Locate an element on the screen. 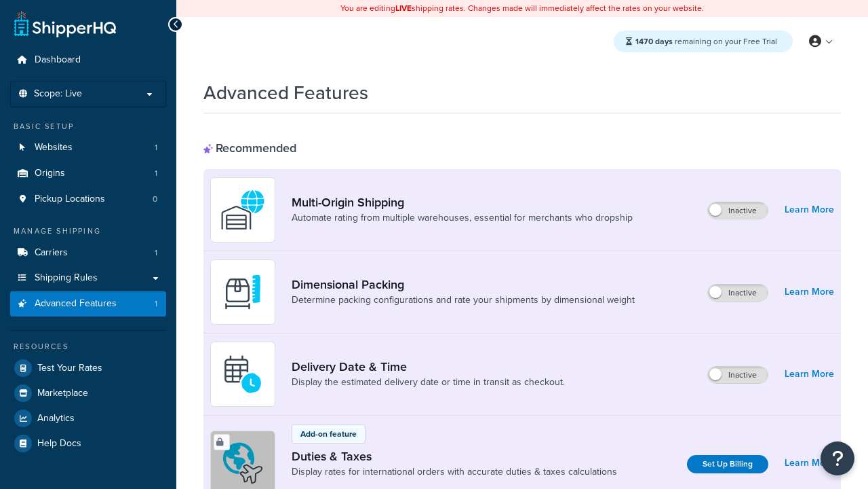  b: LIVE is located at coordinates (403, 8).